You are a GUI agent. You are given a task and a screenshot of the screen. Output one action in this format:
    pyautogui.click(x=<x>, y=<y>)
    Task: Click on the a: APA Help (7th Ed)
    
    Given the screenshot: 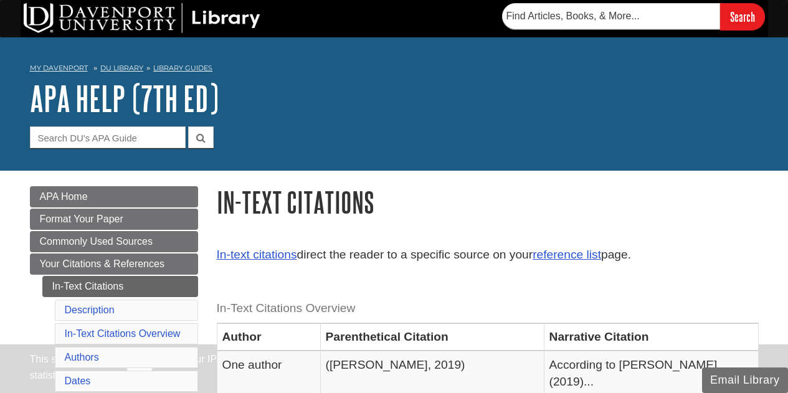 What is the action you would take?
    pyautogui.click(x=124, y=98)
    